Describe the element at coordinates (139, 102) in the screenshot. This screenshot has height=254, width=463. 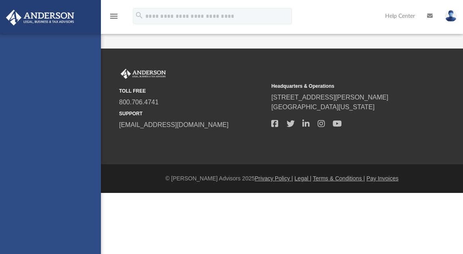
I see `a: 800.706.4741` at that location.